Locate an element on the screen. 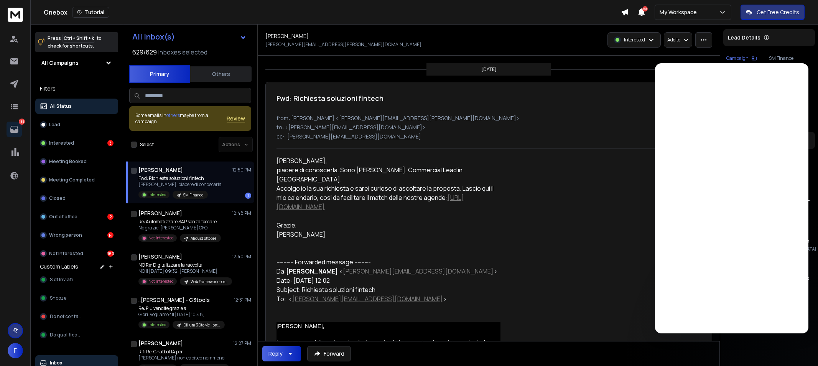 The width and height of the screenshot is (818, 366). span: Snooze is located at coordinates (58, 298).